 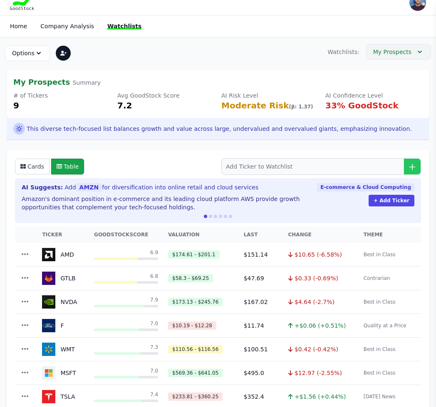 What do you see at coordinates (166, 106) in the screenshot?
I see `div: 7.2` at bounding box center [166, 106].